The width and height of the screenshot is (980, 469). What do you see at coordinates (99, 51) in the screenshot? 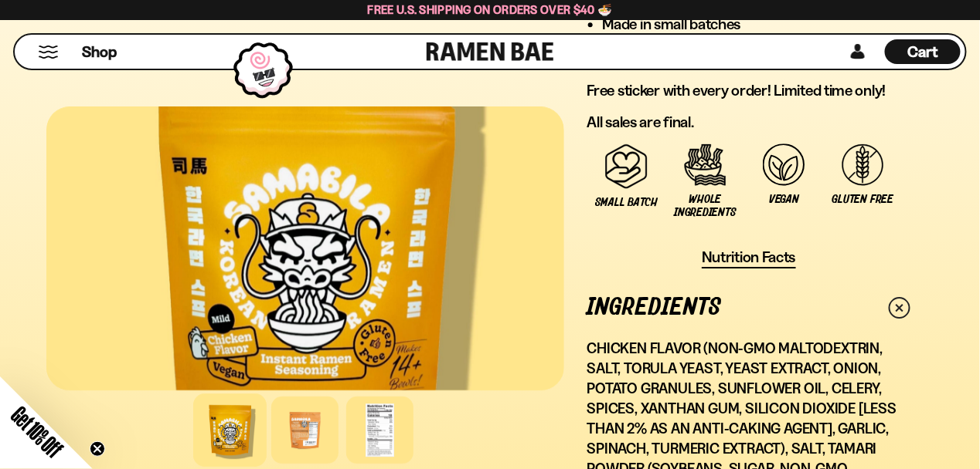
I see `span: Shop` at bounding box center [99, 51].